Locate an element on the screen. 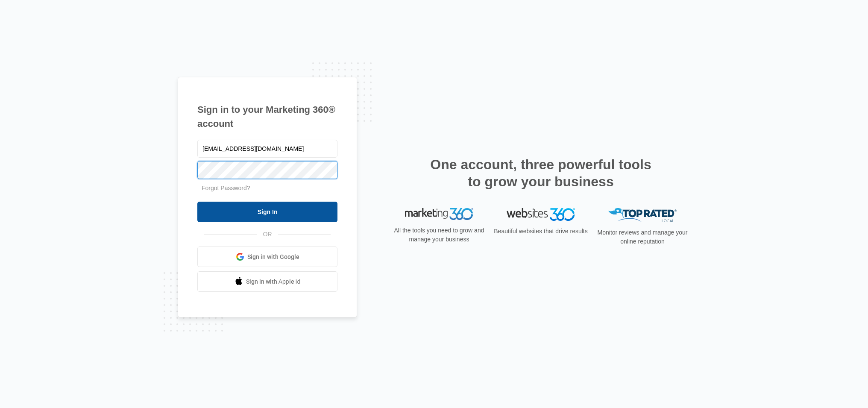  span: OR is located at coordinates (267, 234).